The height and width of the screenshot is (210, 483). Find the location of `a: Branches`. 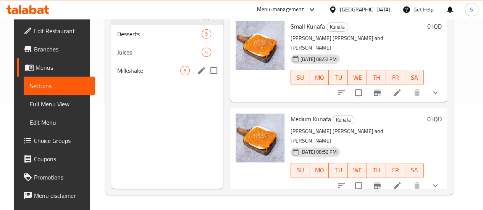

a: Branches is located at coordinates (56, 49).